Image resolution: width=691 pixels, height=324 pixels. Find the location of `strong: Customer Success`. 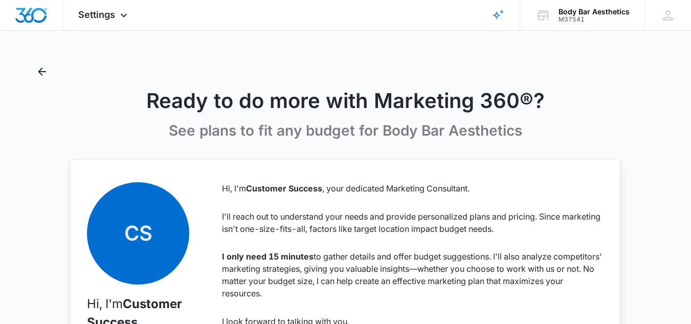

strong: Customer Success is located at coordinates (284, 188).